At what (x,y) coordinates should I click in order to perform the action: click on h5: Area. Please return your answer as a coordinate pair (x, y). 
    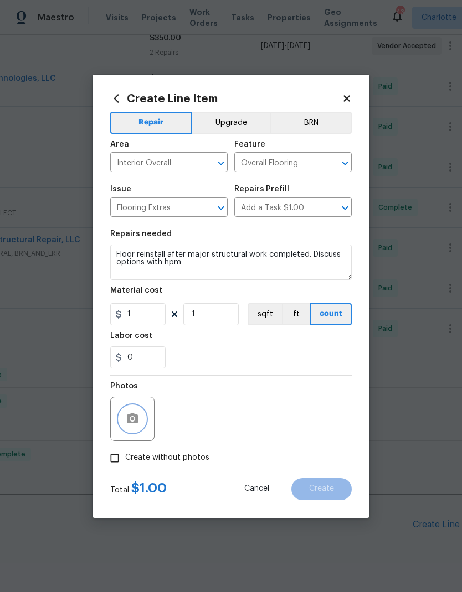
    Looking at the image, I should click on (120, 144).